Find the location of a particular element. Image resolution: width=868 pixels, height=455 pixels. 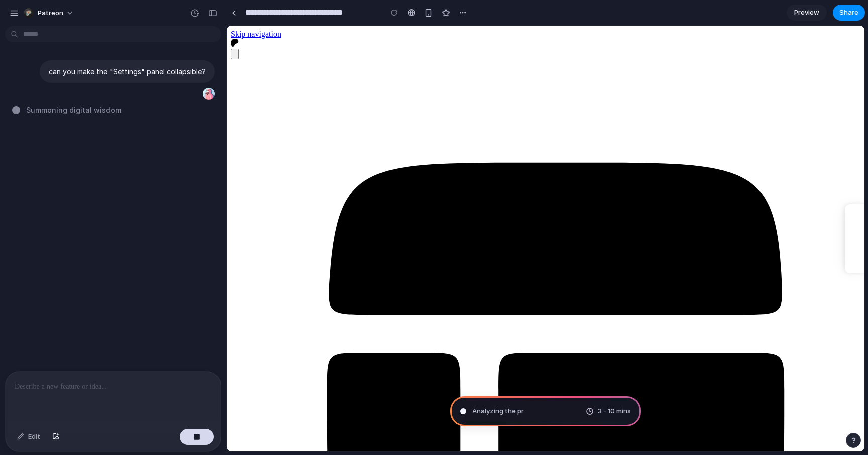

span: Summoning digital wisdom is located at coordinates (73, 110).